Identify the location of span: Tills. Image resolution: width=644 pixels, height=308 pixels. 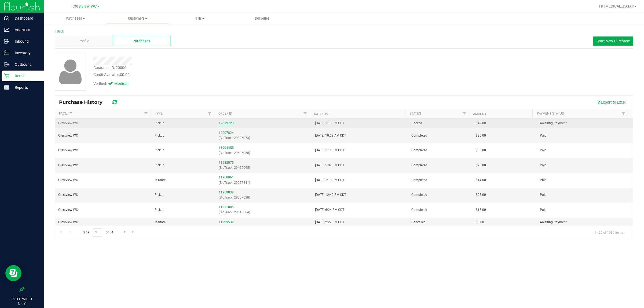
(200, 18).